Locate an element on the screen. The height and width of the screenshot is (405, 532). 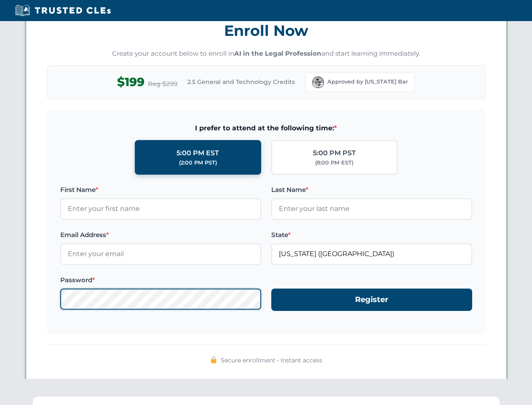
label: Last Name is located at coordinates (371, 190).